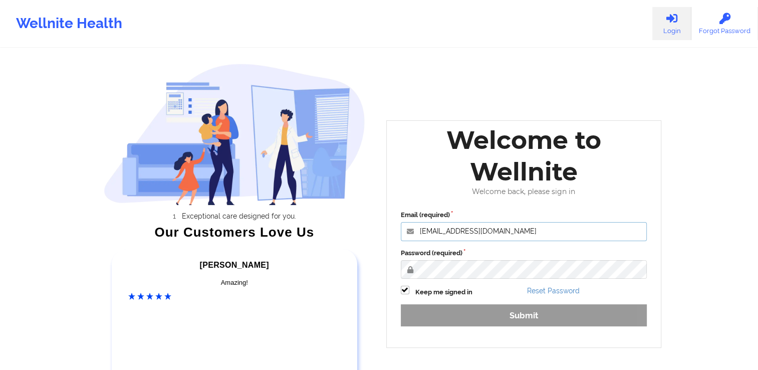 The width and height of the screenshot is (758, 370). Describe the element at coordinates (524, 156) in the screenshot. I see `div: Welcome to Wellnite` at that location.